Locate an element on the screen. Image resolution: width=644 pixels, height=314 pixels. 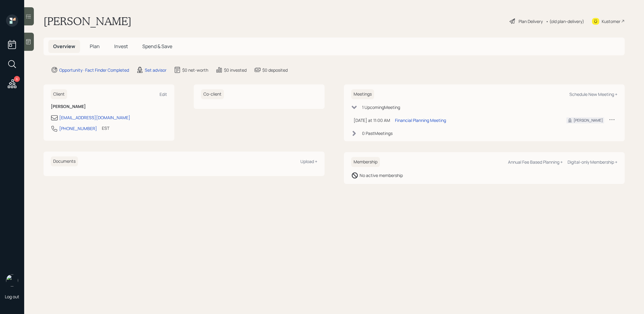
div: 6 is located at coordinates (17, 79).